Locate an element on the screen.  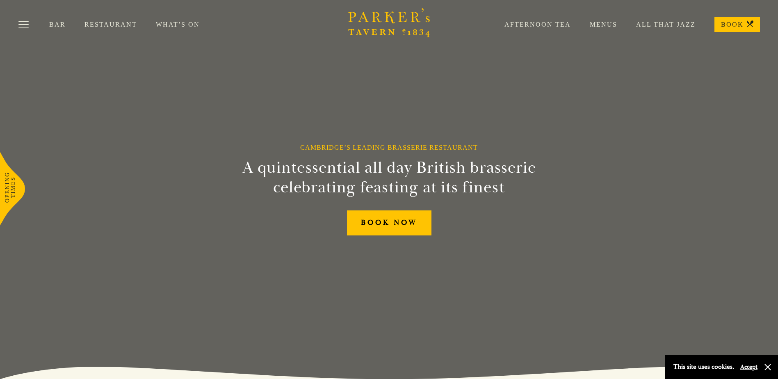
h1: Cambridge’s Leading Brasserie Restaurant is located at coordinates (389, 147).